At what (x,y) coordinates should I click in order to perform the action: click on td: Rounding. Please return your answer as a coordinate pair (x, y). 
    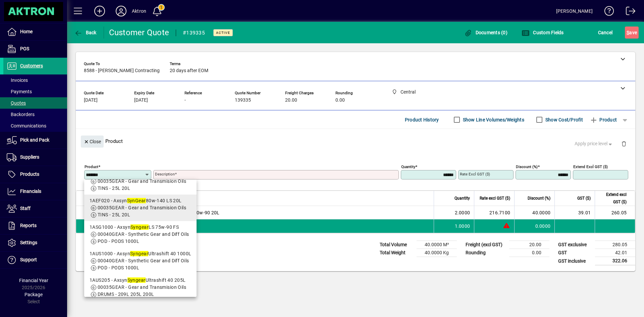
    Looking at the image, I should click on (486, 253).